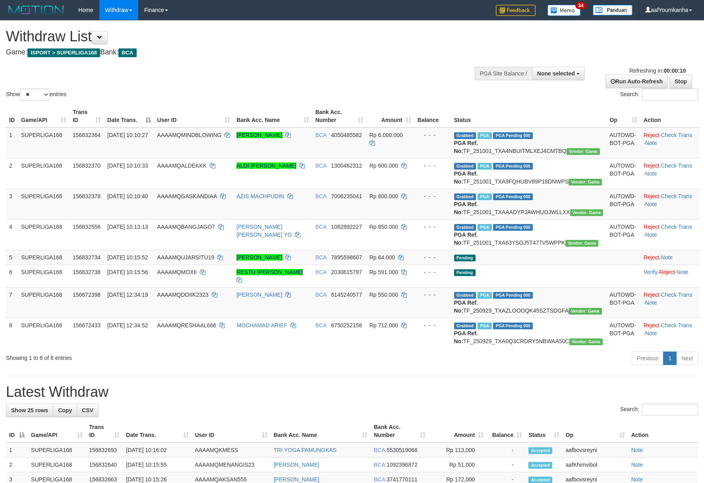 This screenshot has width=704, height=483. I want to click on th: Date Trans.: activate to sort column ascending, so click(157, 431).